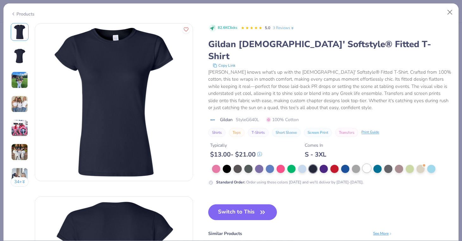  Describe the element at coordinates (268, 28) in the screenshot. I see `span: 5.0` at that location.